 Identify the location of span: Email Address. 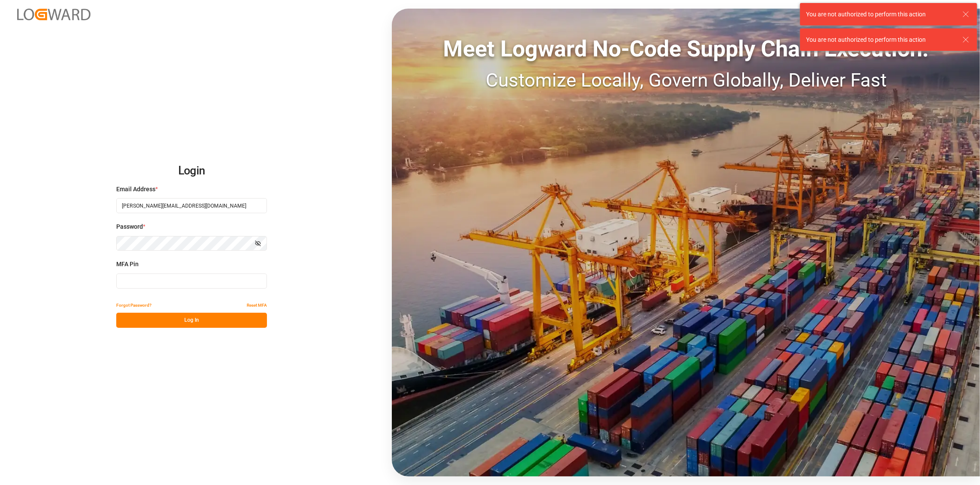
(136, 189).